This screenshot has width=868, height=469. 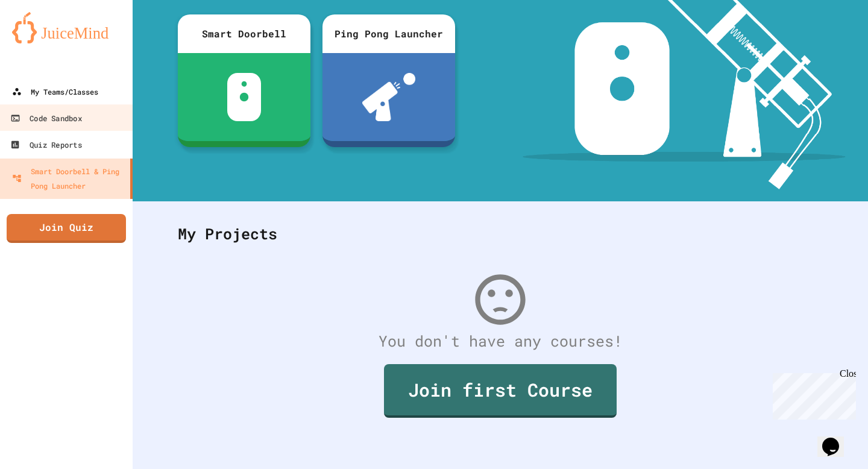 I want to click on div: Smart Doorbell, so click(x=244, y=33).